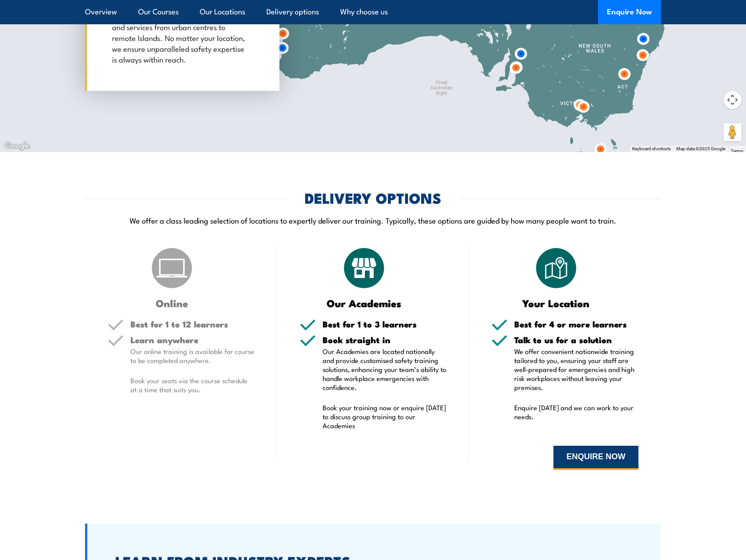 The width and height of the screenshot is (746, 560). I want to click on button: ENQUIRE NOW, so click(595, 458).